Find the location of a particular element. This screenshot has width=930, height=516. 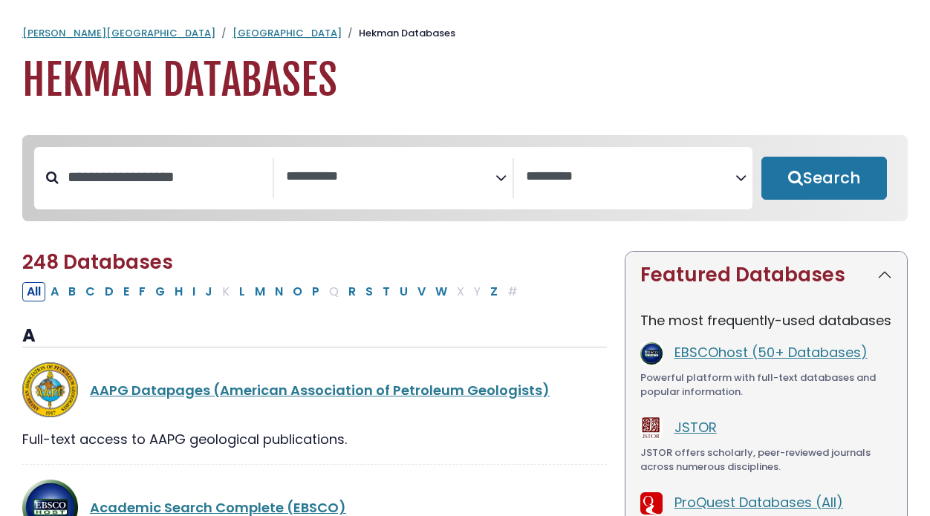

button: Filter Results L is located at coordinates (242, 292).